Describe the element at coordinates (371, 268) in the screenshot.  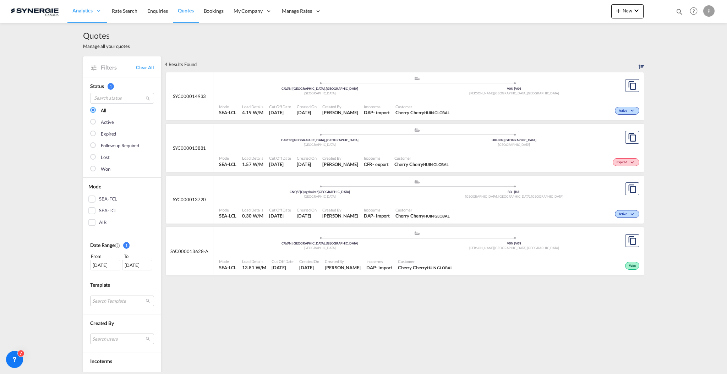
I see `div: DAP` at that location.